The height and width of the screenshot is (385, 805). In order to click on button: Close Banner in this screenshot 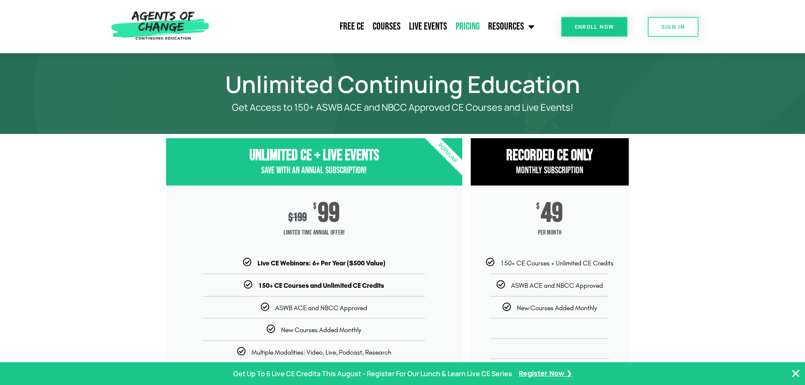, I will do `click(796, 374)`.